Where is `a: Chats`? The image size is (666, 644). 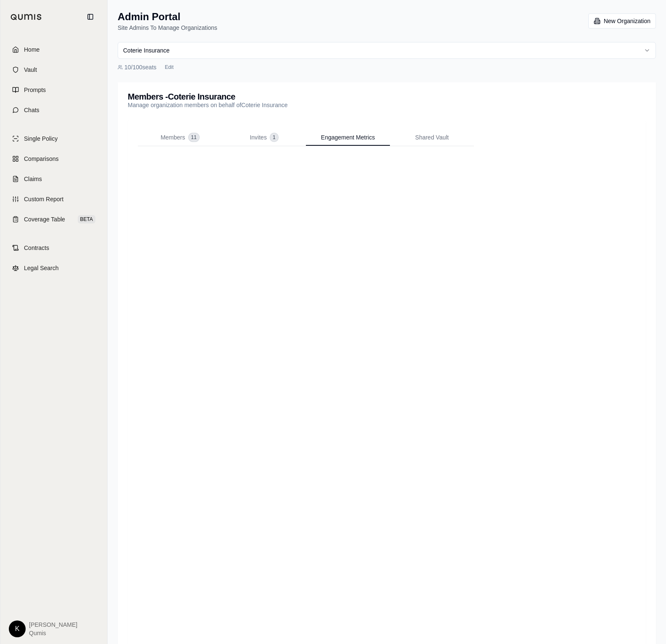 a: Chats is located at coordinates (54, 110).